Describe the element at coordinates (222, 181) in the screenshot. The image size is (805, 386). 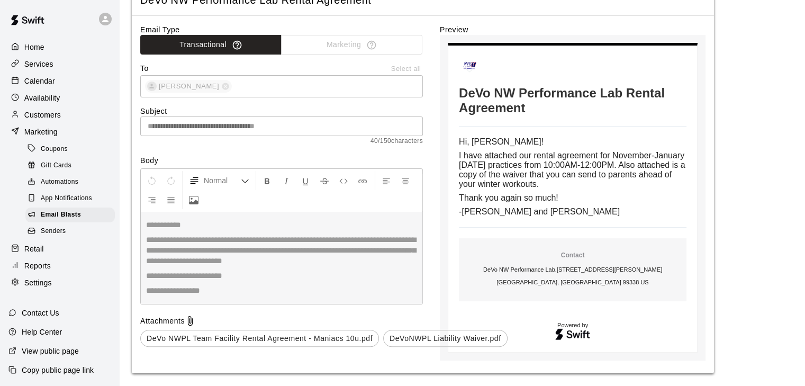
I see `span: Normal` at that location.